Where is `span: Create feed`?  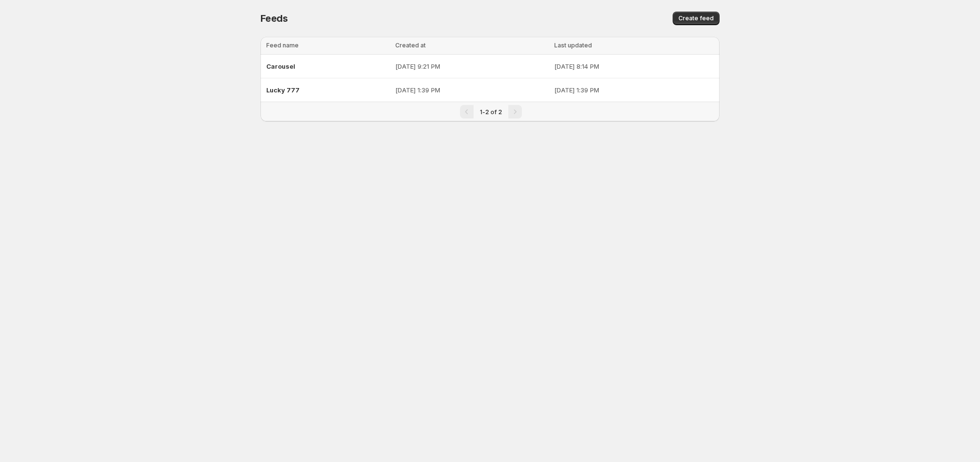 span: Create feed is located at coordinates (697, 19).